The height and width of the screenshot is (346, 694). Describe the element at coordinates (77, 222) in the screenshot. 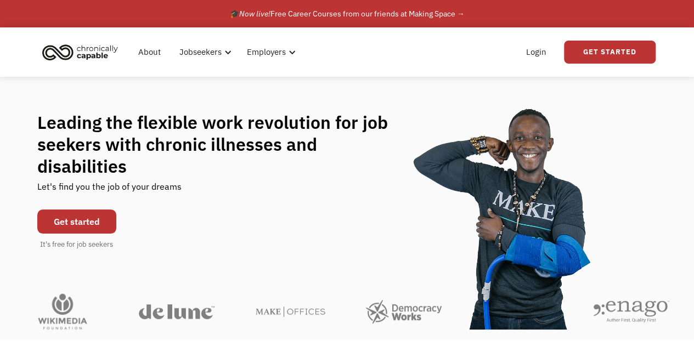

I see `a: Get started` at that location.